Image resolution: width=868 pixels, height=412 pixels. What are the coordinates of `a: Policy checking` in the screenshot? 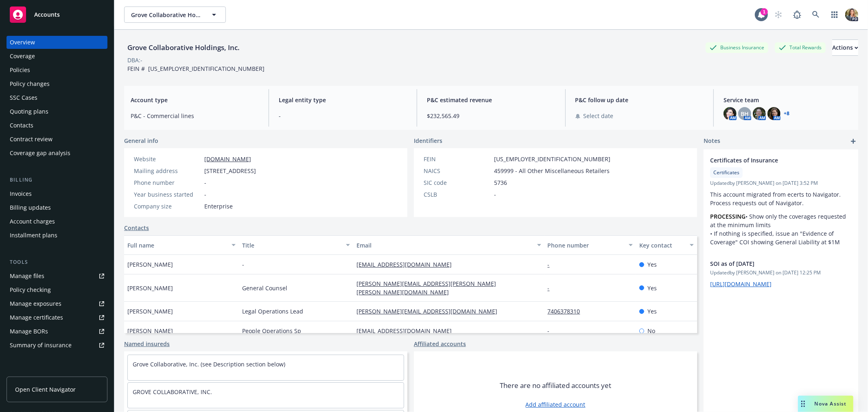 It's located at (57, 290).